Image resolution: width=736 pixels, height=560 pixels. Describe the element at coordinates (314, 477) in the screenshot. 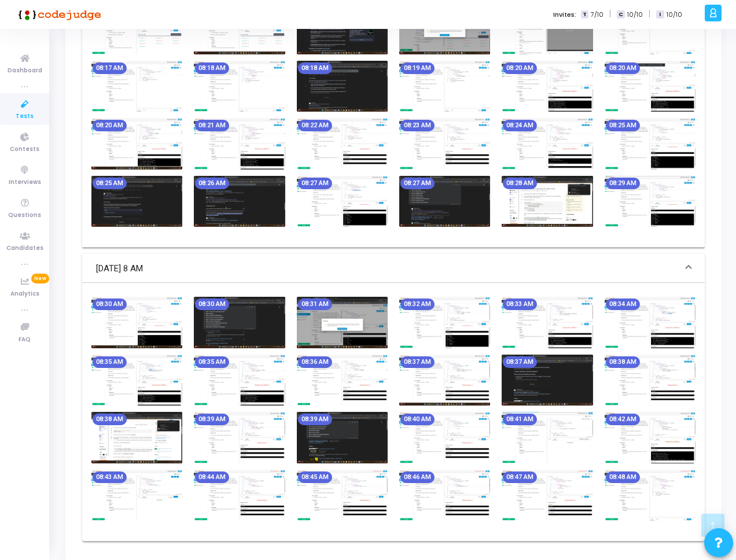

I see `mat-chip: 08:45 AM` at that location.